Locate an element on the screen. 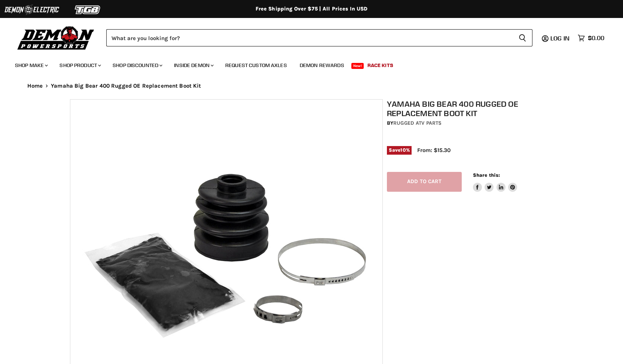 This screenshot has height=364, width=623. h1: Yamaha Big Bear 400 Rugged OE Replacement Boot Kit is located at coordinates (473, 109).